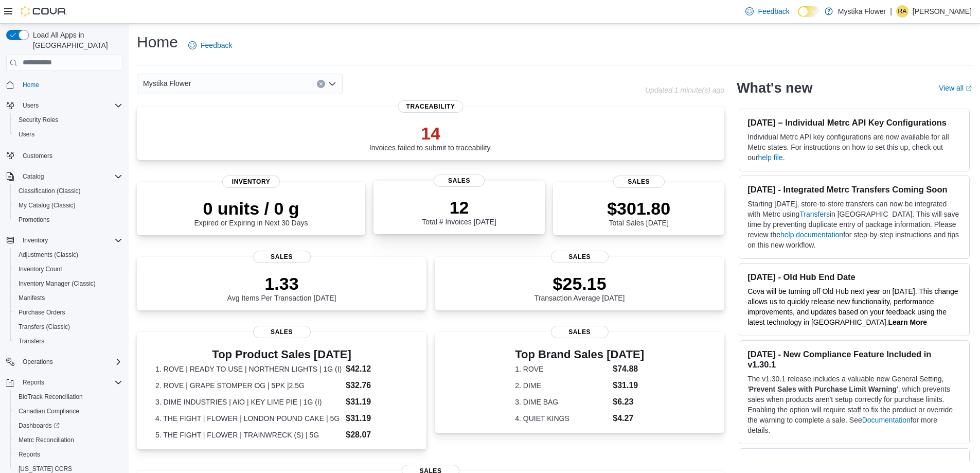 The width and height of the screenshot is (980, 473). What do you see at coordinates (69, 269) in the screenshot?
I see `span: Inventory Count` at bounding box center [69, 269].